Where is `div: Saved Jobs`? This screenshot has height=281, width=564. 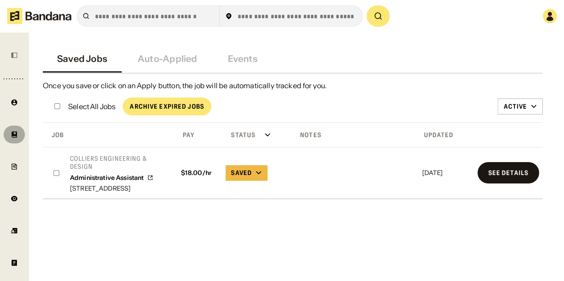
div: Saved Jobs is located at coordinates (82, 59).